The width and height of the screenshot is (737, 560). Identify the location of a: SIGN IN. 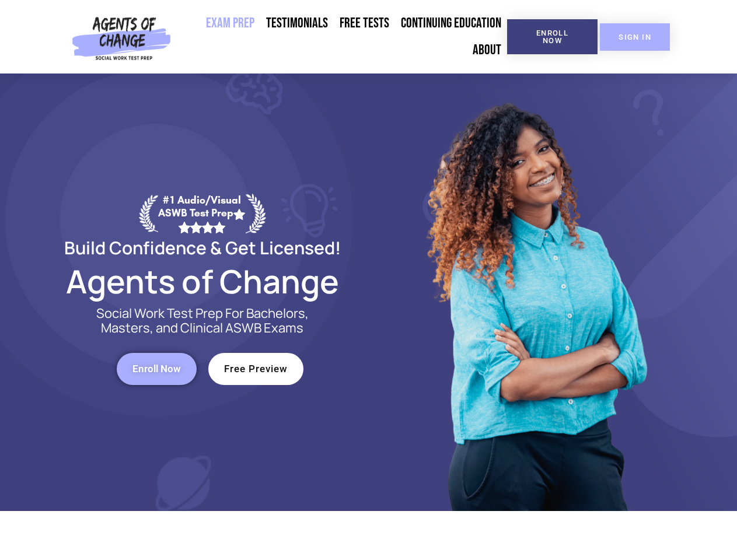
(635, 37).